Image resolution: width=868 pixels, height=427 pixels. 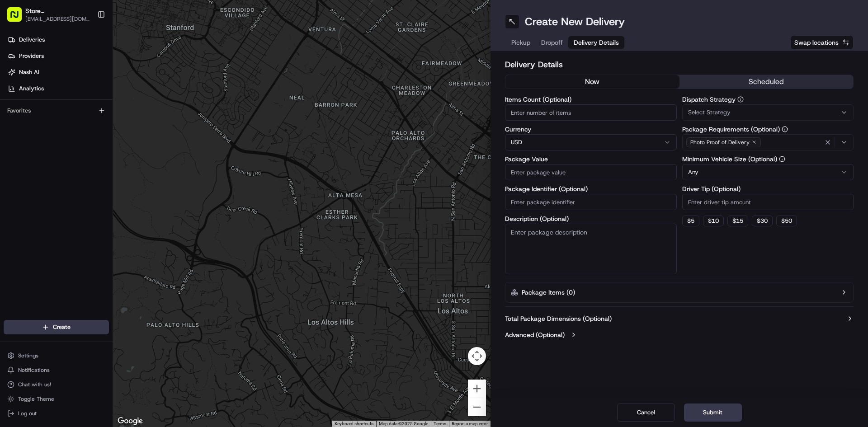 What do you see at coordinates (591, 159) in the screenshot?
I see `label: Package Value` at bounding box center [591, 159].